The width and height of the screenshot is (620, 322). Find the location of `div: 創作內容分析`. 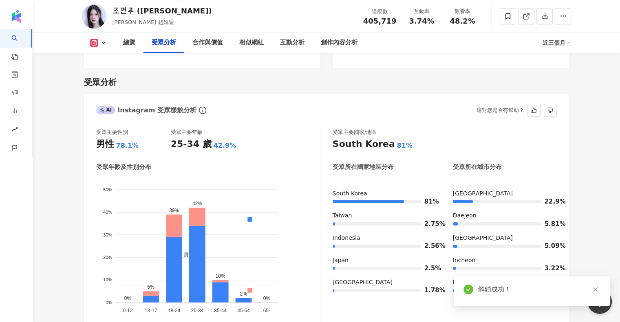

div: 創作內容分析 is located at coordinates (339, 43).